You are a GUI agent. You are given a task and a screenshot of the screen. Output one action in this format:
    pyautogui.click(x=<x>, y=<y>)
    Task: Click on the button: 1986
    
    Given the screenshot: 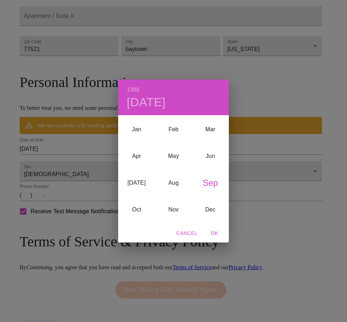 What is the action you would take?
    pyautogui.click(x=133, y=90)
    